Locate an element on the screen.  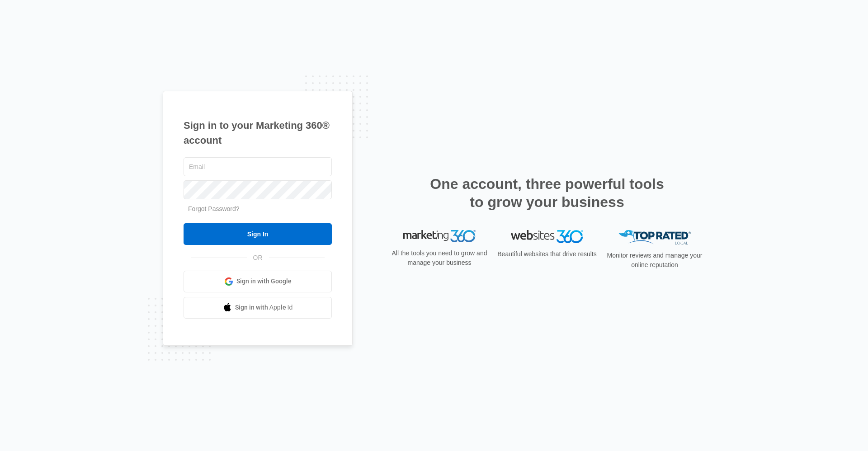
a: Forgot Password? is located at coordinates (214, 209).